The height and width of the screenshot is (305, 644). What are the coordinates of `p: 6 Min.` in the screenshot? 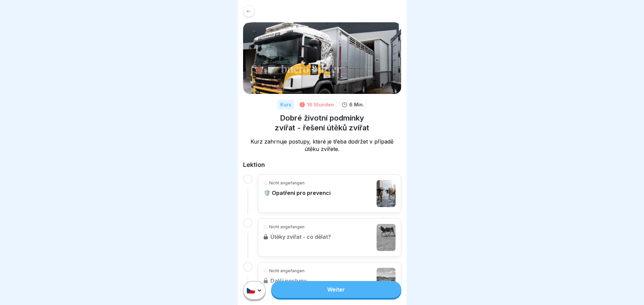 It's located at (357, 104).